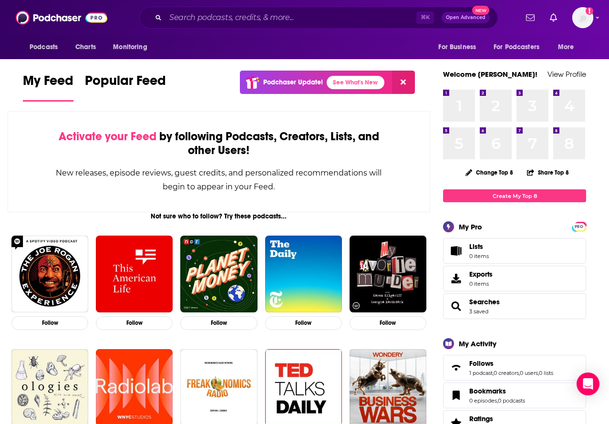 The width and height of the screenshot is (609, 424). Describe the element at coordinates (481, 373) in the screenshot. I see `a: 1 podcast` at that location.